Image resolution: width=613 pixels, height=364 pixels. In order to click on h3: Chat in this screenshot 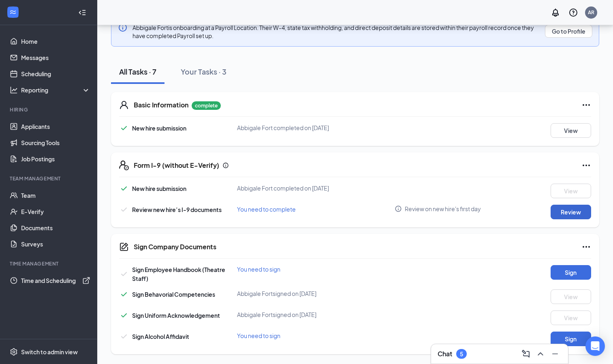, I will do `click(445, 353)`.